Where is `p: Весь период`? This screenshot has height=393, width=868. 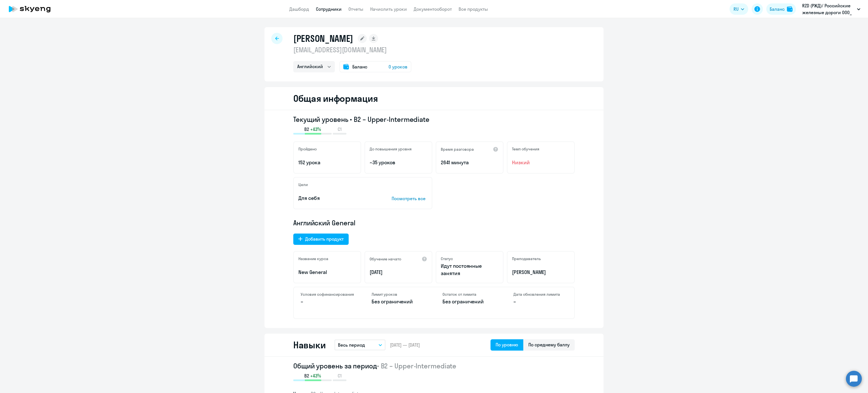
p: Весь период is located at coordinates (352, 345).